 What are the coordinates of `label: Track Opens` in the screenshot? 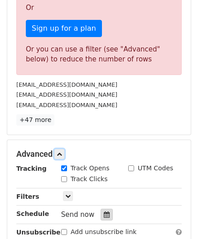 It's located at (90, 168).